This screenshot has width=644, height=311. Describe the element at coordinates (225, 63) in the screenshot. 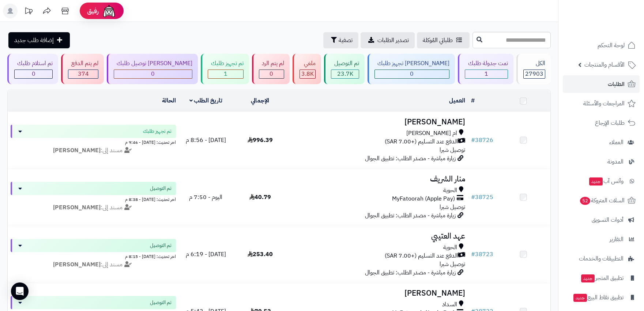

I see `div: تم تجهيز طلبك` at that location.